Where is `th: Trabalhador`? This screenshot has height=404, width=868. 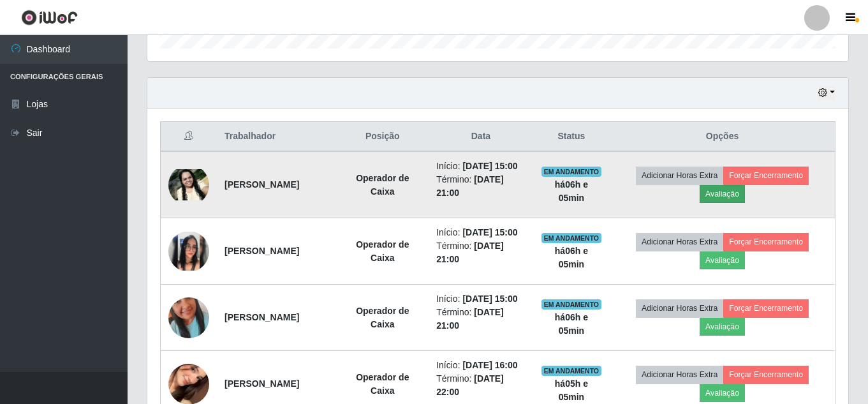
th: Trabalhador is located at coordinates (276, 137).